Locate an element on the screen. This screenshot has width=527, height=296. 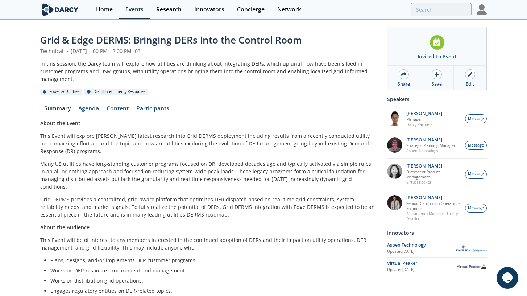
div: Save is located at coordinates (437, 84).